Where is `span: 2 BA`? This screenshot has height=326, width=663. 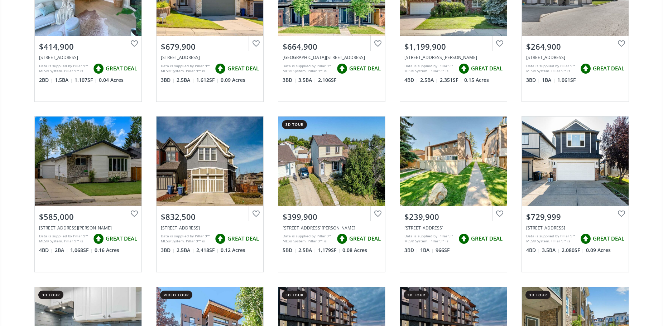 span: 2 BA is located at coordinates (62, 251).